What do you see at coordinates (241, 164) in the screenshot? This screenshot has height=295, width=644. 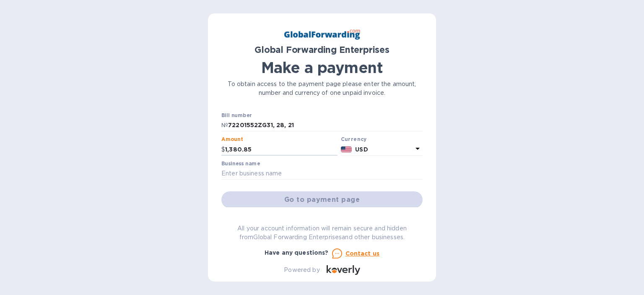 I see `label: Business name` at bounding box center [241, 164].